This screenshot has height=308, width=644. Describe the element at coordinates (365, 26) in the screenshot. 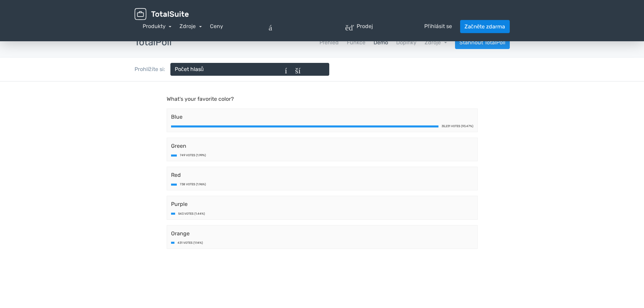

I see `font: Prodej` at that location.